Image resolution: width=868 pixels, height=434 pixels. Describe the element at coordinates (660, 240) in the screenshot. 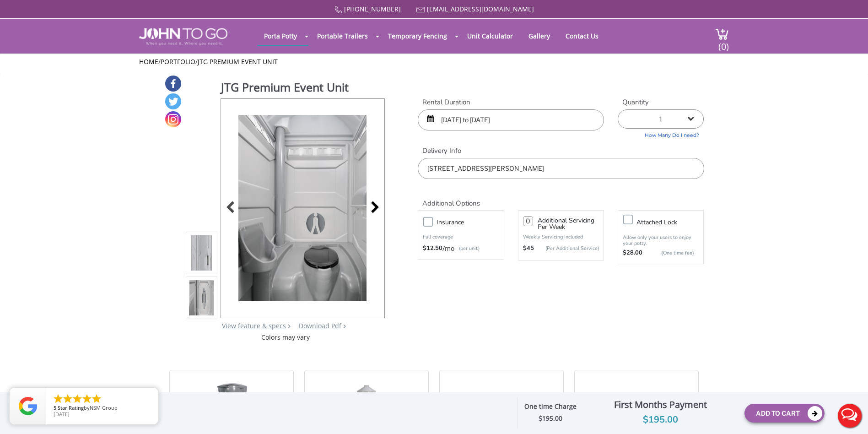

I see `p: Allow only your users to enjoy your potty.` at that location.